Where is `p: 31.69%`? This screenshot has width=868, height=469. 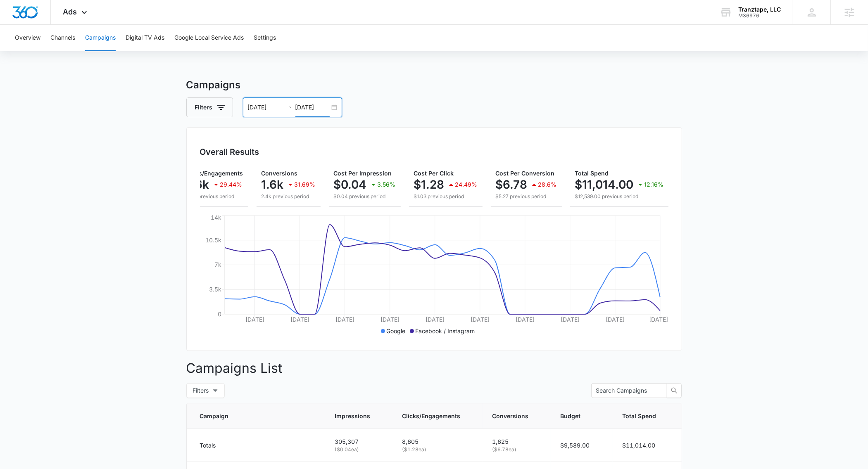
p: 31.69% is located at coordinates (305, 184).